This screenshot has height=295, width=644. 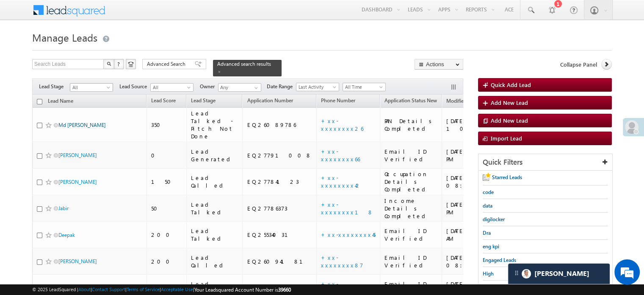 What do you see at coordinates (342, 181) in the screenshot?
I see `a: +xx-xxxxxxxx42` at bounding box center [342, 181].